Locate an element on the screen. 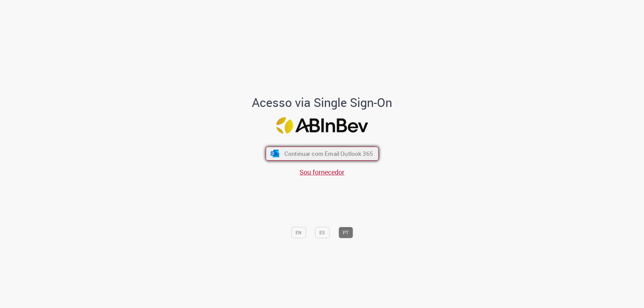  a: Sou fornecedor is located at coordinates (322, 172).